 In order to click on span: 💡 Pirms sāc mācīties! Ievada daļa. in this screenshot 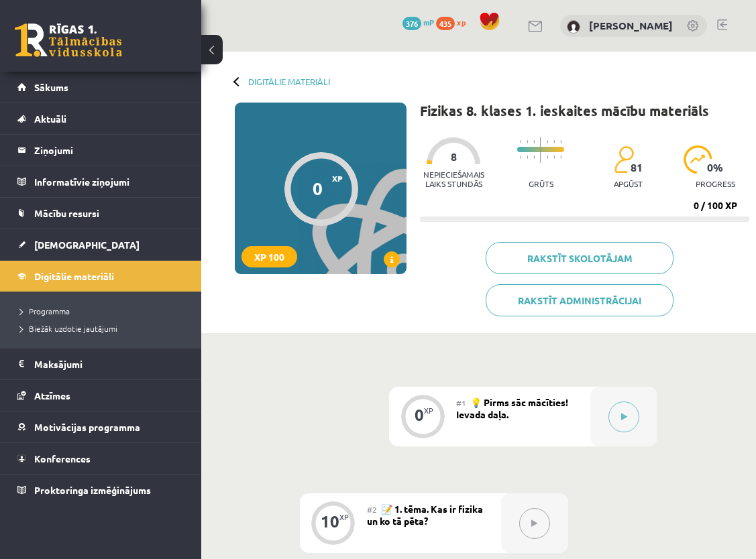, I will do `click(512, 408)`.